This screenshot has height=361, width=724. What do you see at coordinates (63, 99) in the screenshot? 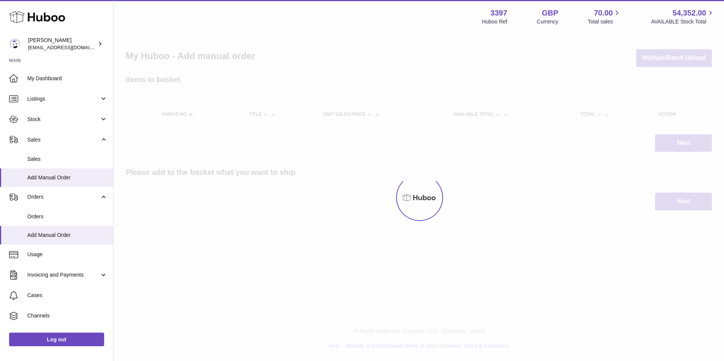
I see `span: Listings` at bounding box center [63, 99].